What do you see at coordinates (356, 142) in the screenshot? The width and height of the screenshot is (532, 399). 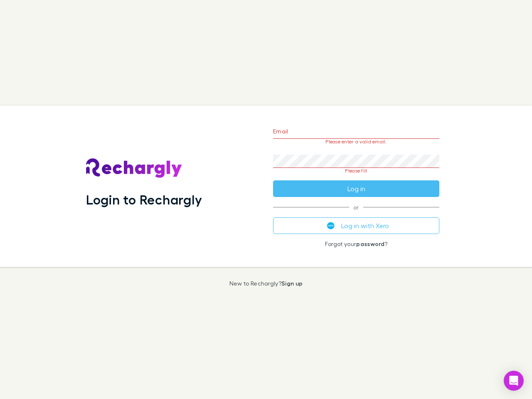 I see `p: Please enter a valid email.` at bounding box center [356, 142].